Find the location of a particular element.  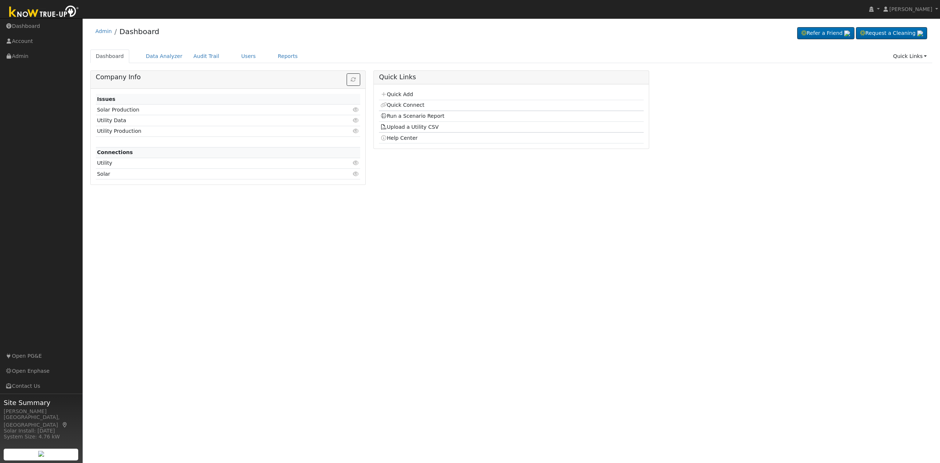

td: Utility is located at coordinates (207, 163).